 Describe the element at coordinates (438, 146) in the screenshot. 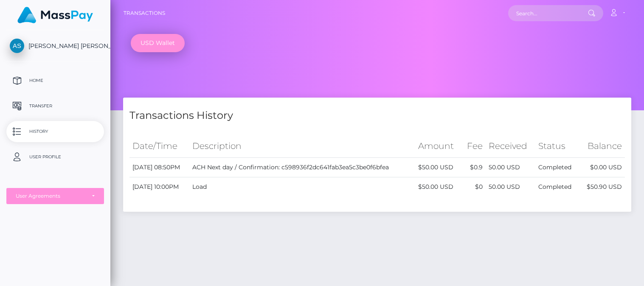

I see `th: Amount` at that location.